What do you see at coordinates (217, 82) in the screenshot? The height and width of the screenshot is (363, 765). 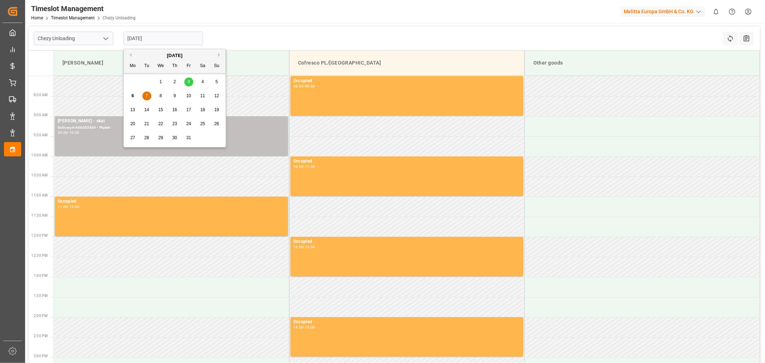 I see `div: Choose Sunday, October 5th, 2025` at bounding box center [217, 82].